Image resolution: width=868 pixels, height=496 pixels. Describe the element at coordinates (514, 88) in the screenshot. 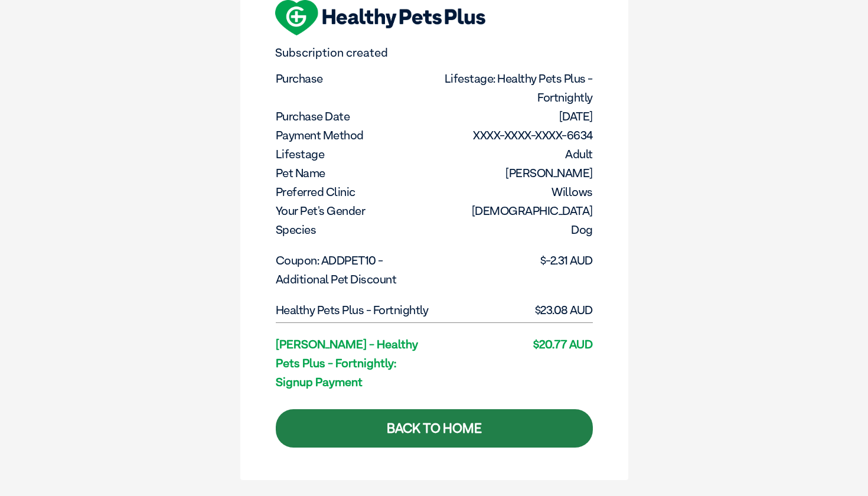

I see `dd: Lifestage: Healthy Pets Plus - Fortnightly` at that location.